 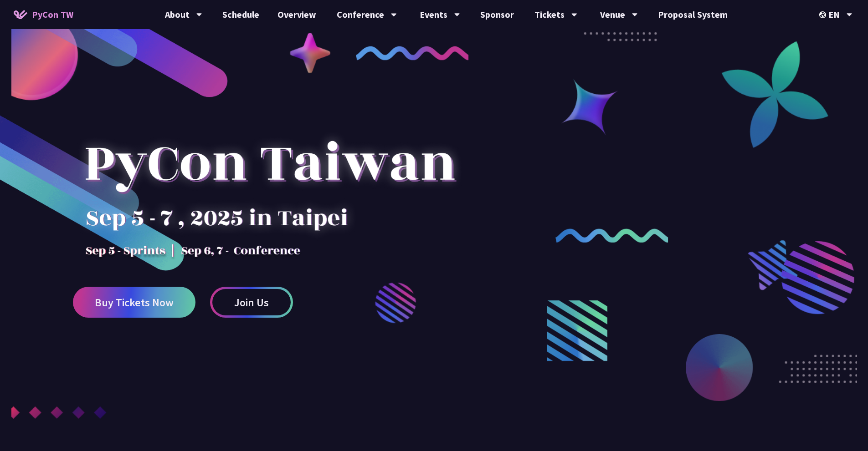 I want to click on a: Buy Tickets Now, so click(x=134, y=302).